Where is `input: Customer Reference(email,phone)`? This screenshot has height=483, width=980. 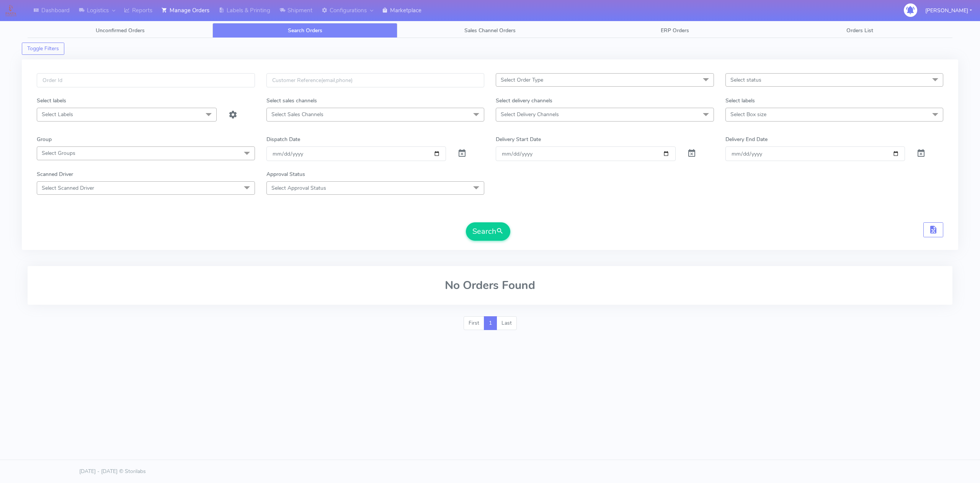 input: Customer Reference(email,phone) is located at coordinates (375, 80).